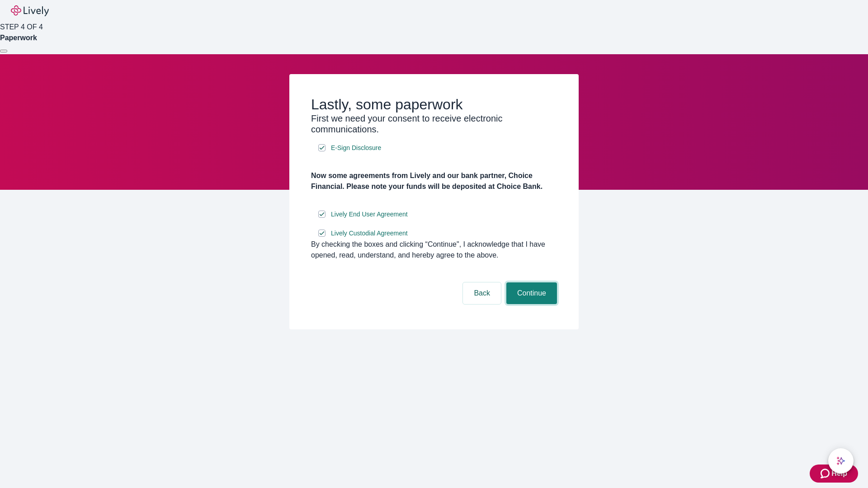 Image resolution: width=868 pixels, height=488 pixels. What do you see at coordinates (826, 474) in the screenshot?
I see `svg: Zendesk support icon` at bounding box center [826, 474].